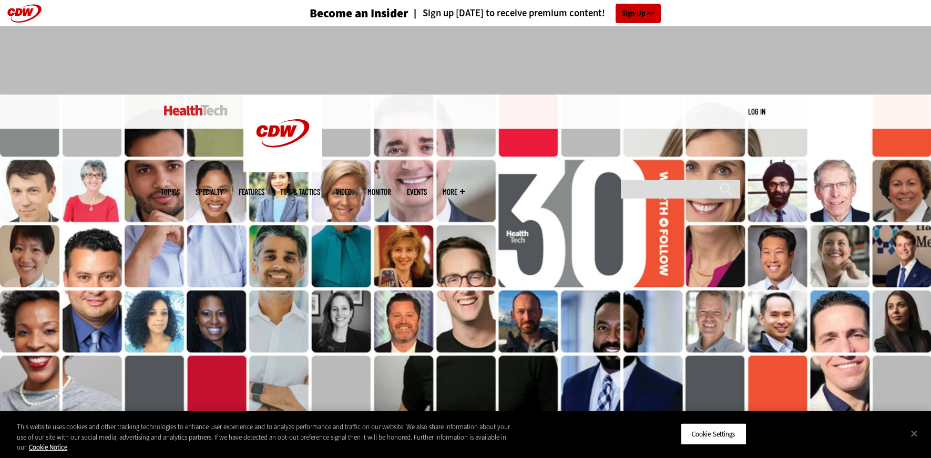 The width and height of the screenshot is (931, 458). What do you see at coordinates (914, 434) in the screenshot?
I see `button: Close` at bounding box center [914, 434].